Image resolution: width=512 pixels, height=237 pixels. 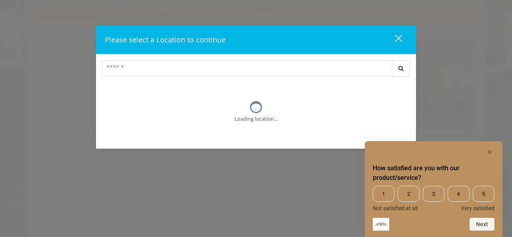 I want to click on i: Search button, so click(x=401, y=68).